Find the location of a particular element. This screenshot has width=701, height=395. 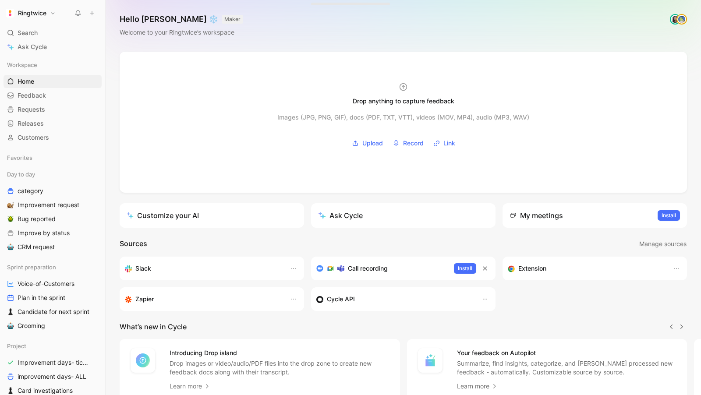

div: Sync your customers, send feedback and get updates in Slack is located at coordinates (203, 269).